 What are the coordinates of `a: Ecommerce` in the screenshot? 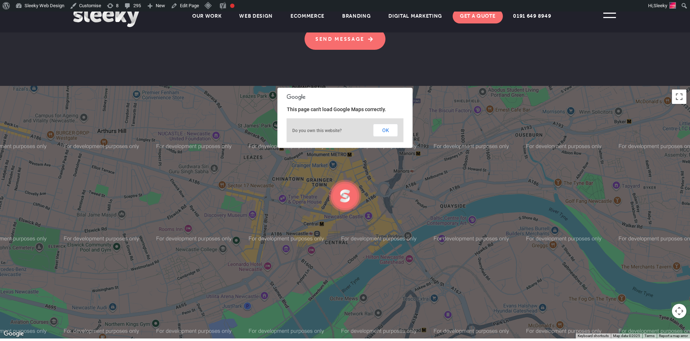 It's located at (307, 16).